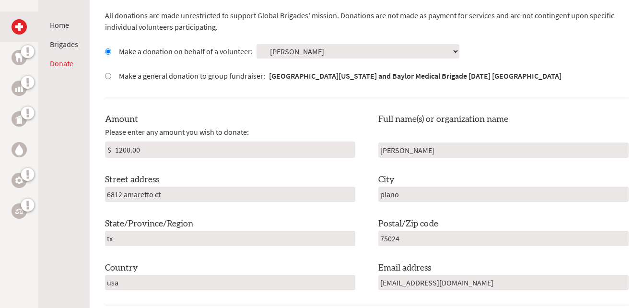 This screenshot has width=644, height=308. Describe the element at coordinates (64, 44) in the screenshot. I see `a: Brigades` at that location.